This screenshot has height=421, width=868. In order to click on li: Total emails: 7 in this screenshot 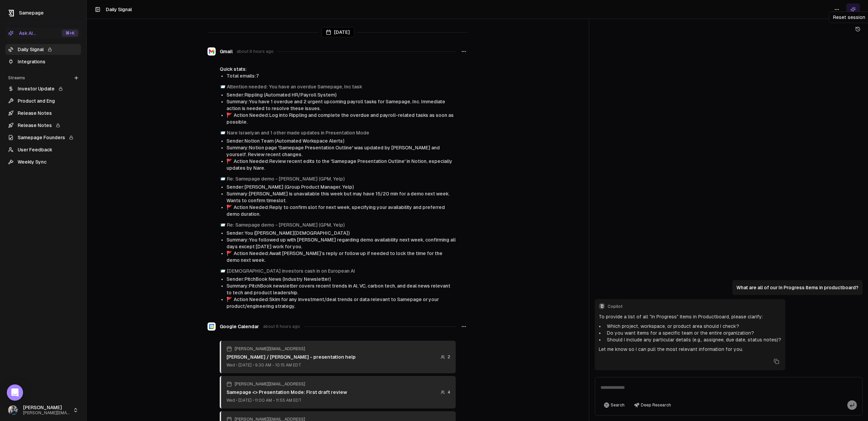, I will do `click(341, 76)`.